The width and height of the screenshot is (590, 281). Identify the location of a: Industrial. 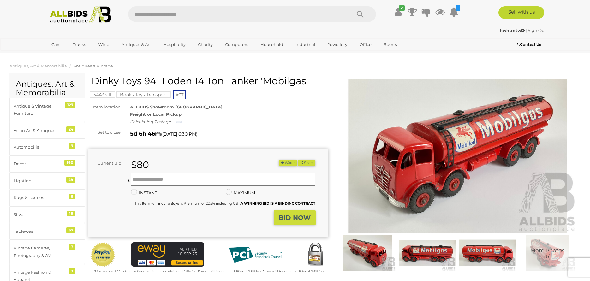
(305, 44).